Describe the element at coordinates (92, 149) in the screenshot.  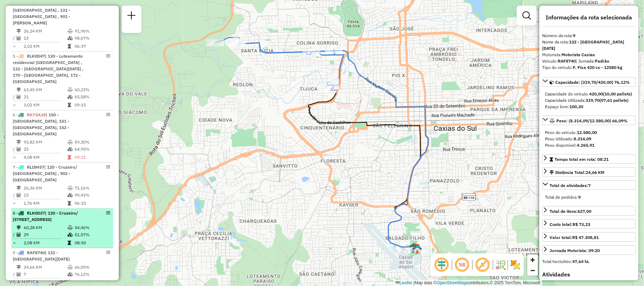
I see `td: 64,95%` at that location.